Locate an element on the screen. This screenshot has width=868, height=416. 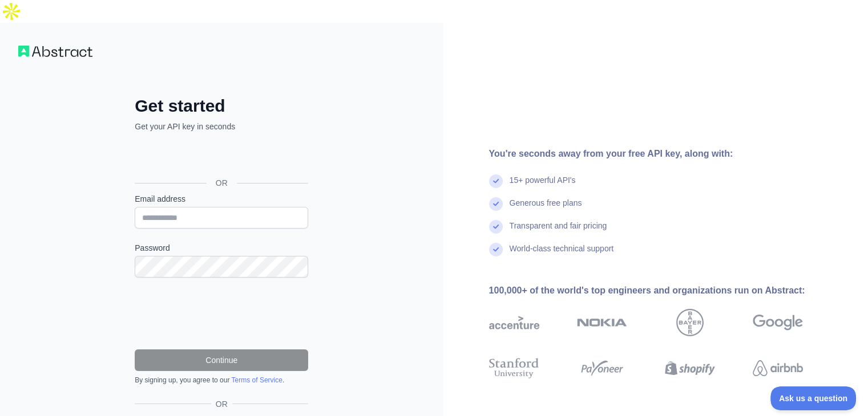
div: World-class technical support is located at coordinates (562, 254).